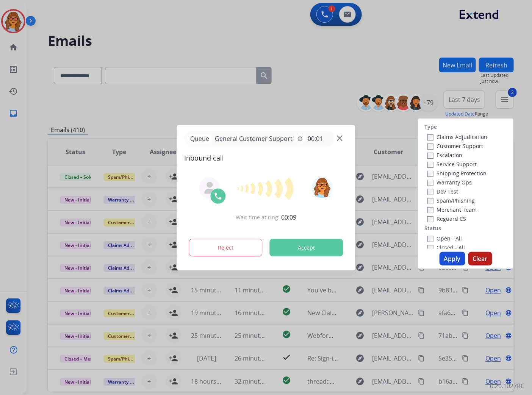 The image size is (532, 395). Describe the element at coordinates (430, 210) in the screenshot. I see `input: Merchant Team` at that location.